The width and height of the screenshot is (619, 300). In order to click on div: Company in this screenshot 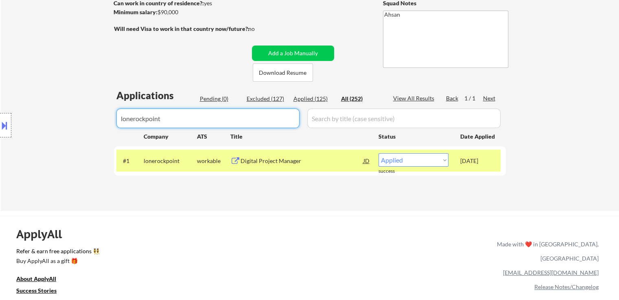, I will do `click(170, 137)`.